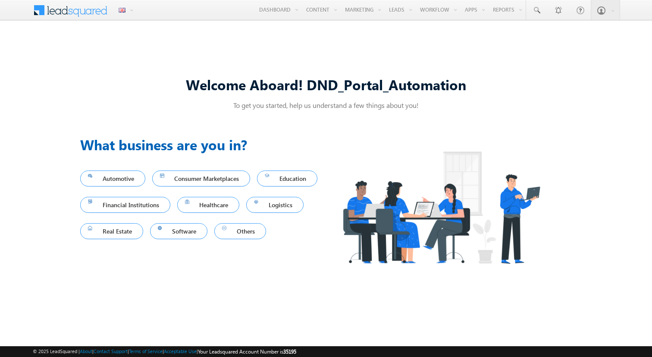 The image size is (652, 357). I want to click on span: Logistics, so click(275, 205).